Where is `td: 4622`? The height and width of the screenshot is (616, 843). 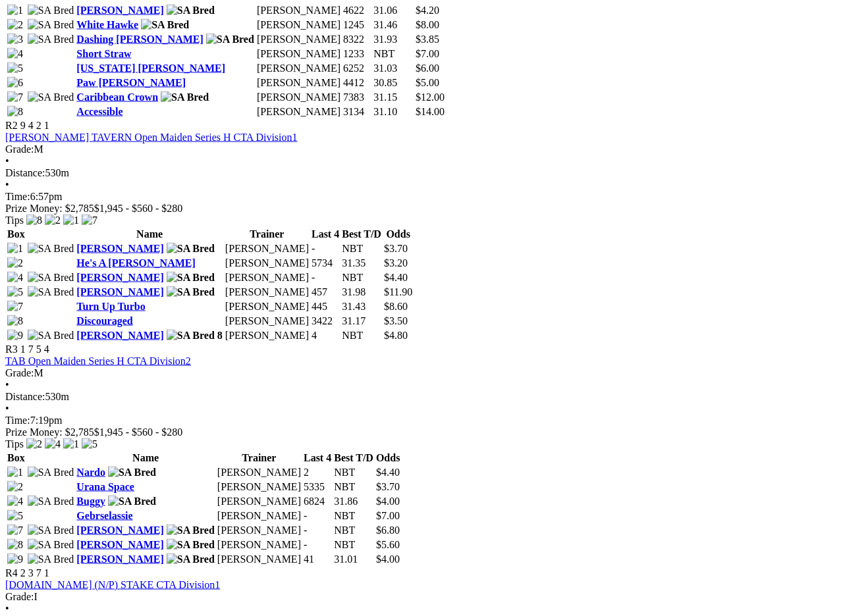 td: 4622 is located at coordinates (357, 10).